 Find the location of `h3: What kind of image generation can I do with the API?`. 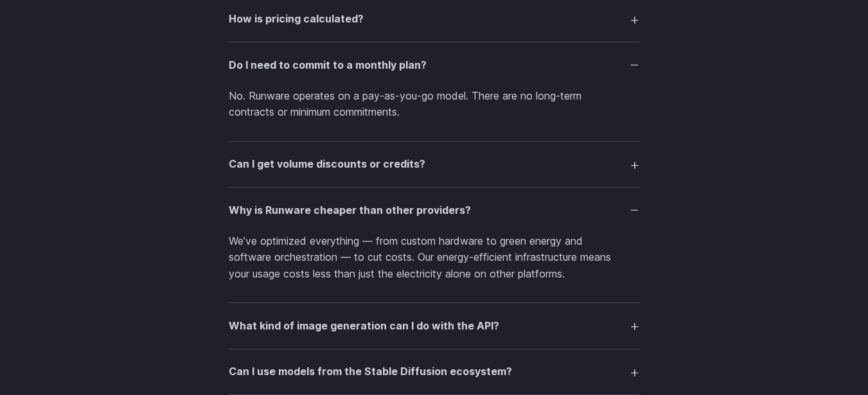

h3: What kind of image generation can I do with the API? is located at coordinates (364, 326).